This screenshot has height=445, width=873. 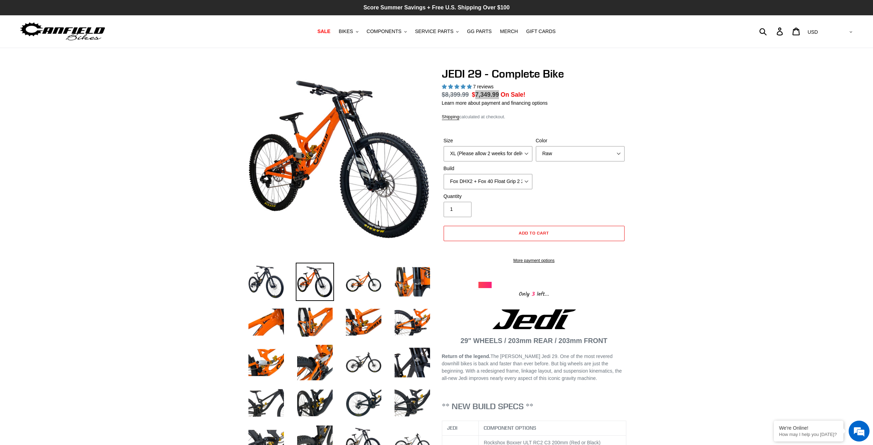 What do you see at coordinates (534, 117) in the screenshot?
I see `div: calculated at checkout.` at bounding box center [534, 117].